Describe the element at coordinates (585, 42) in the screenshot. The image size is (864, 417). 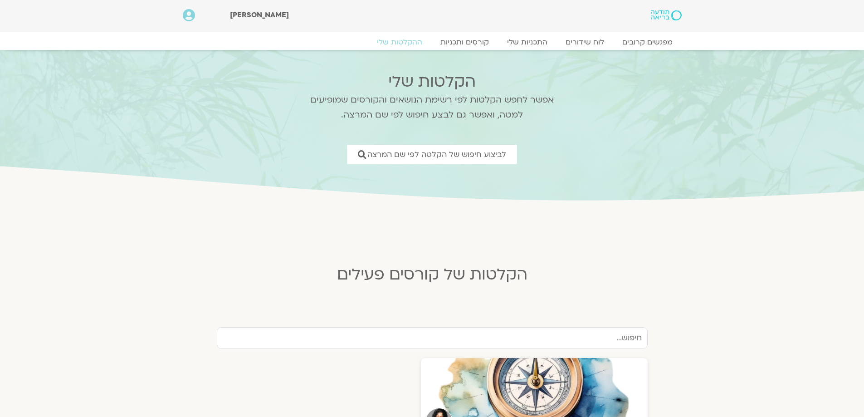
I see `a: לוח שידורים` at that location.